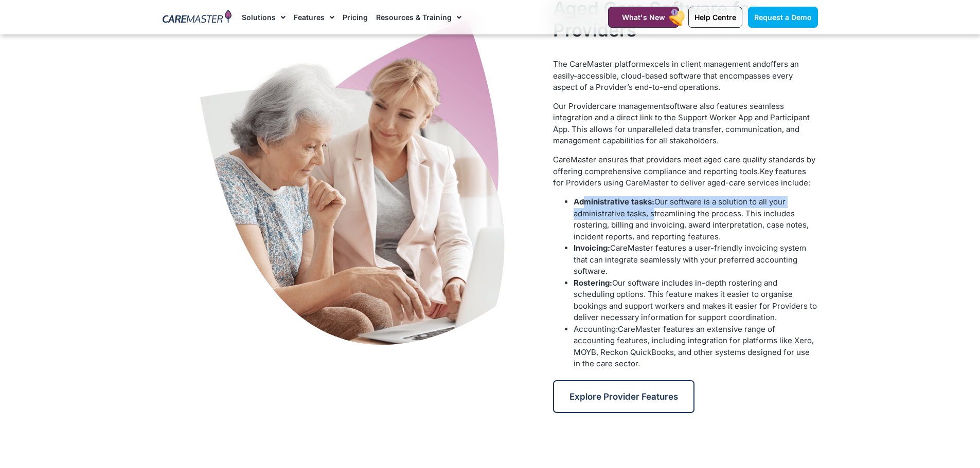 Image resolution: width=980 pixels, height=468 pixels. What do you see at coordinates (685, 76) in the screenshot?
I see `p: excels in client management and` at bounding box center [685, 76].